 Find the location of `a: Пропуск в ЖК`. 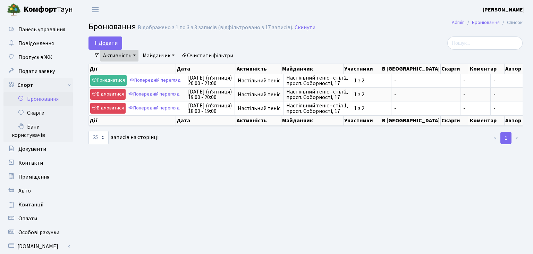

a: Пропуск в ЖК is located at coordinates (38, 57).